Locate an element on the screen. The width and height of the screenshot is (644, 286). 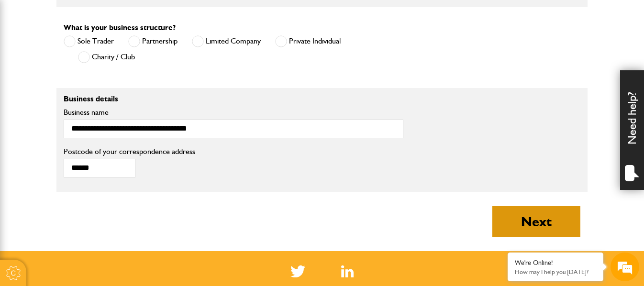
em: Start Chat is located at coordinates (152, 227).